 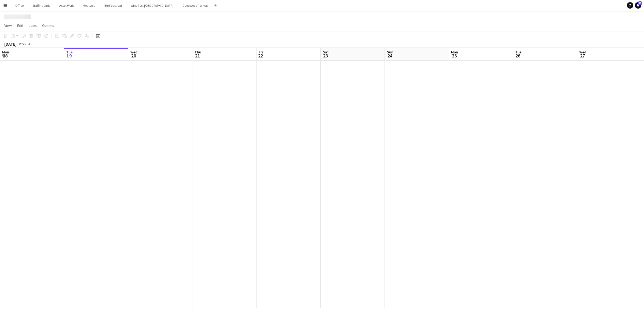 I want to click on span: Sun, so click(x=390, y=52).